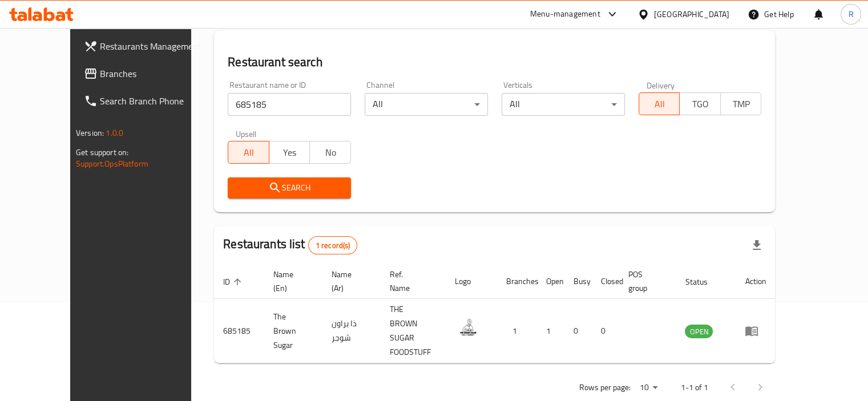 This screenshot has height=401, width=868. Describe the element at coordinates (551, 282) in the screenshot. I see `th: Open` at that location.